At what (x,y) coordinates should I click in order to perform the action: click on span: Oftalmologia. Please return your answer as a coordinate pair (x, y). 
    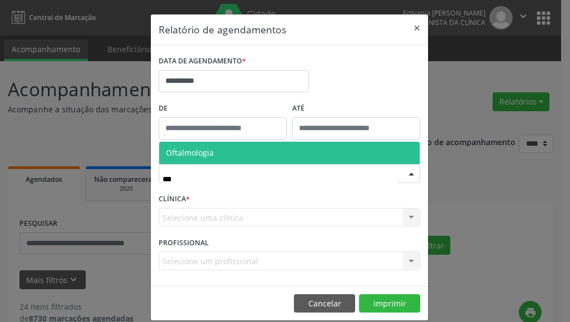
    Looking at the image, I should click on (190, 152).